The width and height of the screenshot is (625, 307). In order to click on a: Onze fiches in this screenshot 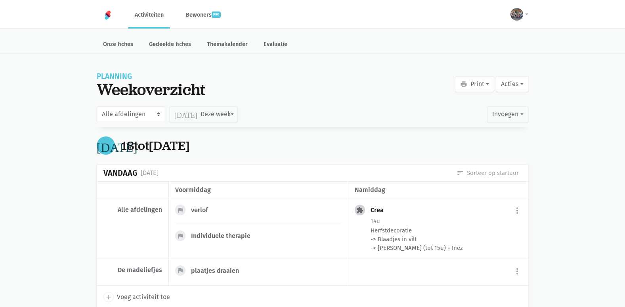, I will do `click(118, 45)`.